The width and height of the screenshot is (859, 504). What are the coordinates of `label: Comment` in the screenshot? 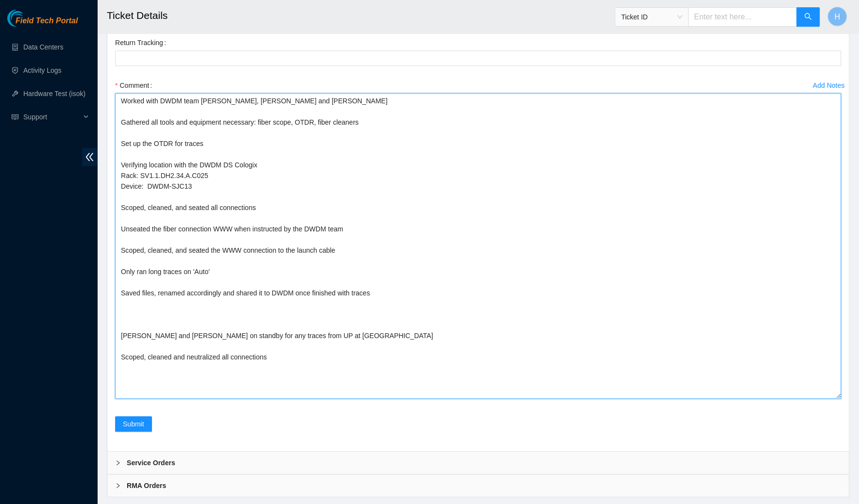 It's located at (135, 86).